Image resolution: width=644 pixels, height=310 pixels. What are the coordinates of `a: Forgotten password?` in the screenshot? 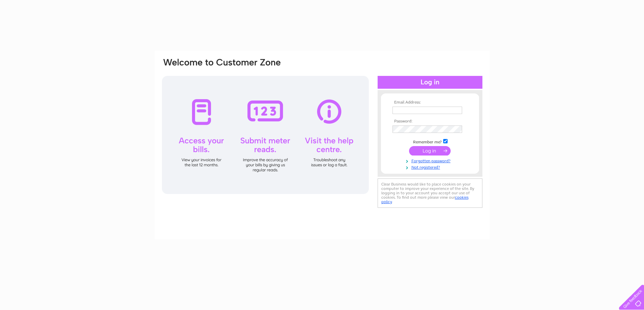 It's located at (431, 160).